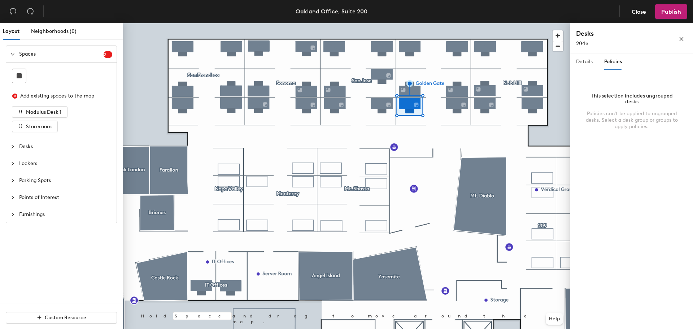 Image resolution: width=693 pixels, height=329 pixels. I want to click on button: Redo (⌘ + ⇧ + Z), so click(30, 12).